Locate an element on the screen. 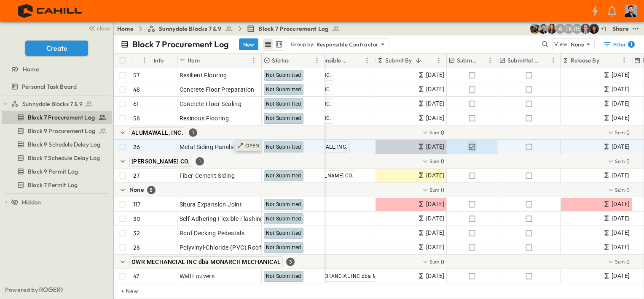  p: Submitted? is located at coordinates (467, 60).